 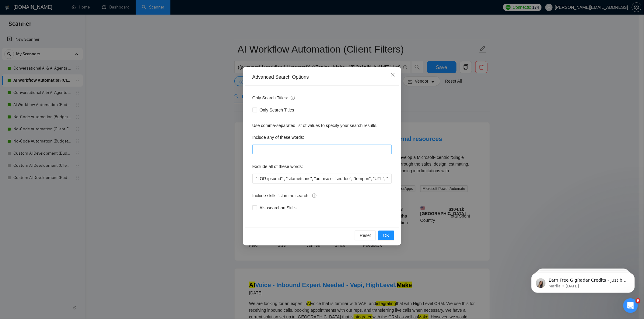 What do you see at coordinates (638, 301) in the screenshot?
I see `span: 9` at bounding box center [638, 301].